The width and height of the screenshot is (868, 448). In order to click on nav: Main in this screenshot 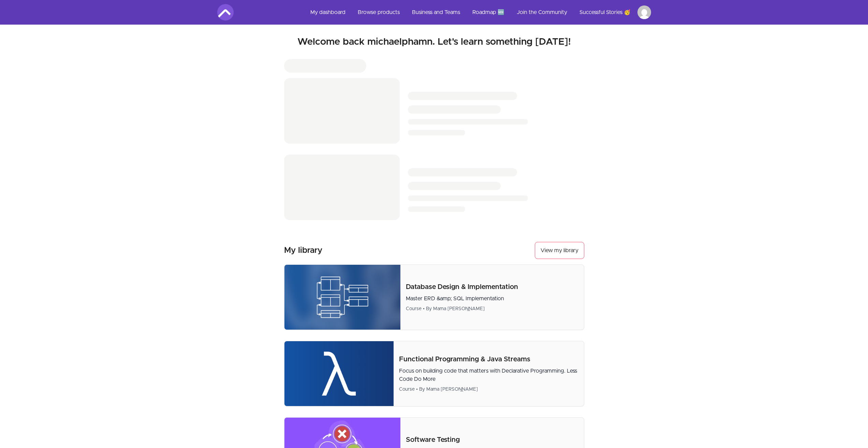, I will do `click(478, 12)`.